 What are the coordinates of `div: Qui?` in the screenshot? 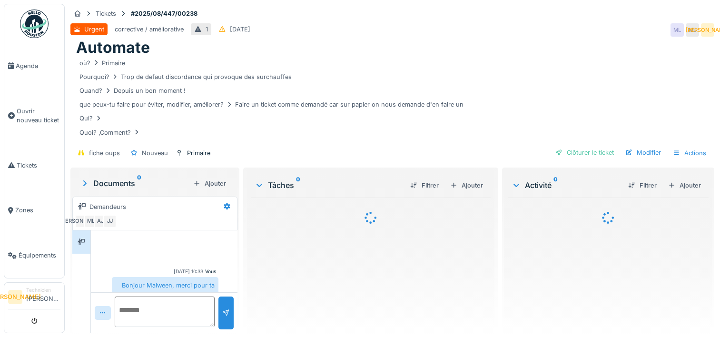 It's located at (91, 118).